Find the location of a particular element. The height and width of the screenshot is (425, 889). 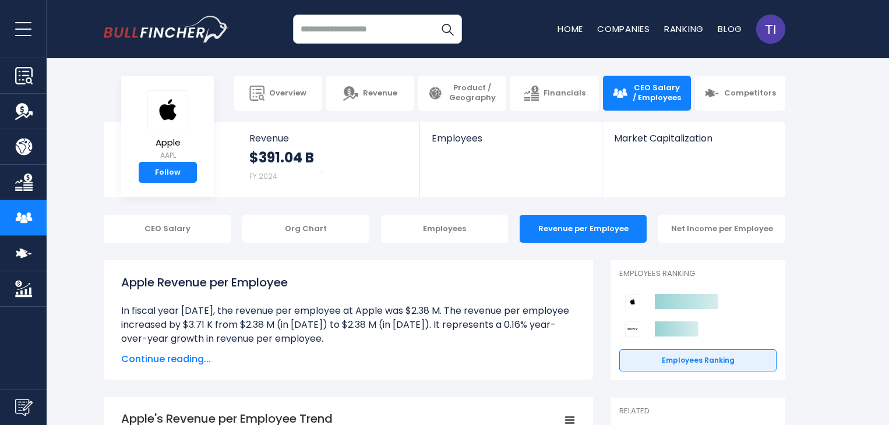

a: Apple AAPL is located at coordinates (168, 126).